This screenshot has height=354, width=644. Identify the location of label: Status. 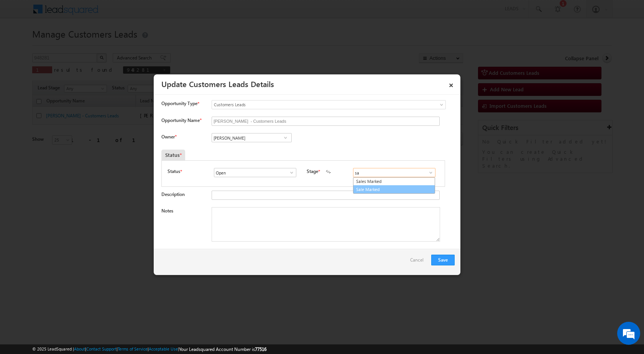
(173, 171).